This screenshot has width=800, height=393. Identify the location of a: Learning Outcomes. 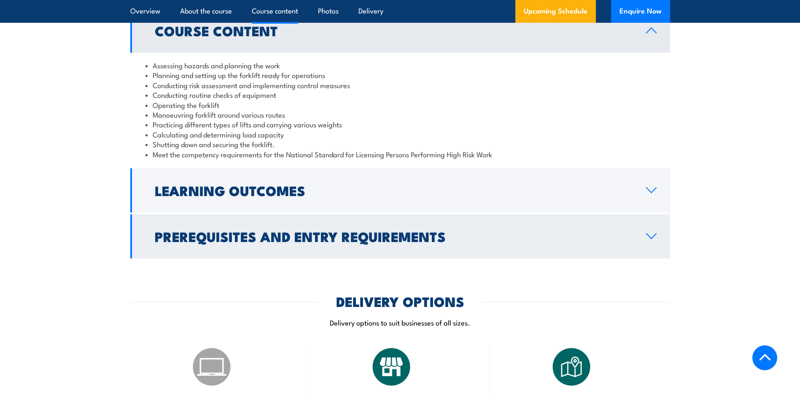
(400, 190).